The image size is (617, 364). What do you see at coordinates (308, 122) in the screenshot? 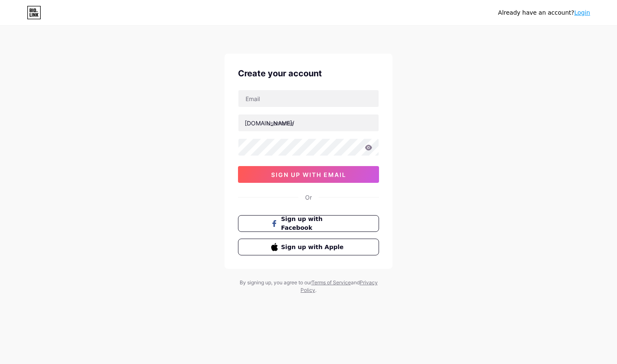
I see `input: username` at bounding box center [308, 122].